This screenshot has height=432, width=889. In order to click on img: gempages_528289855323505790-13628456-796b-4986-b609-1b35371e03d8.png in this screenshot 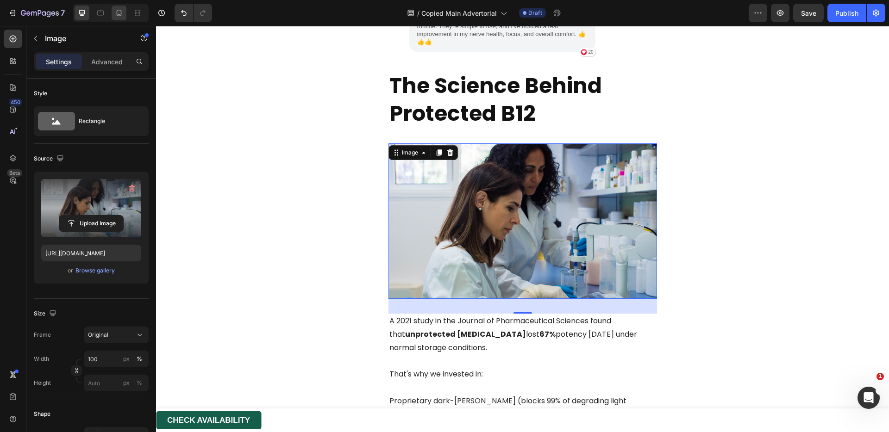, I will do `click(367, 195)`.